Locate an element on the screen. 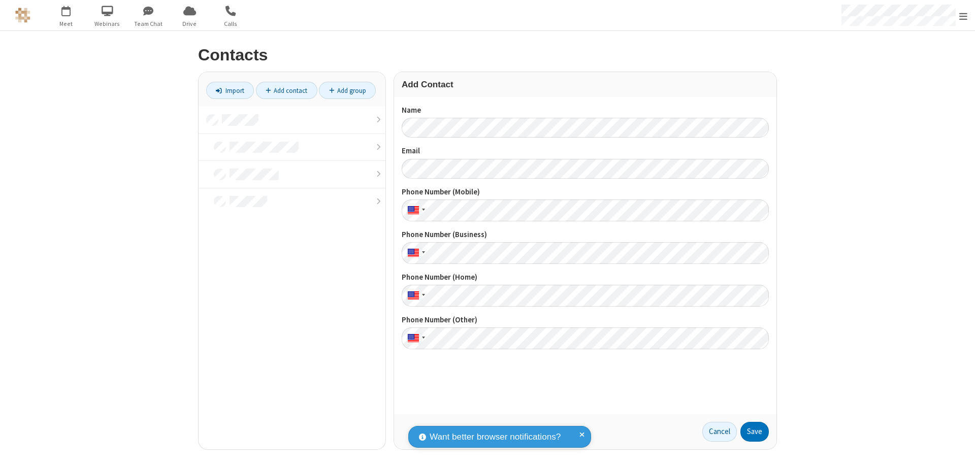 The height and width of the screenshot is (465, 975). a: Add group is located at coordinates (347, 90).